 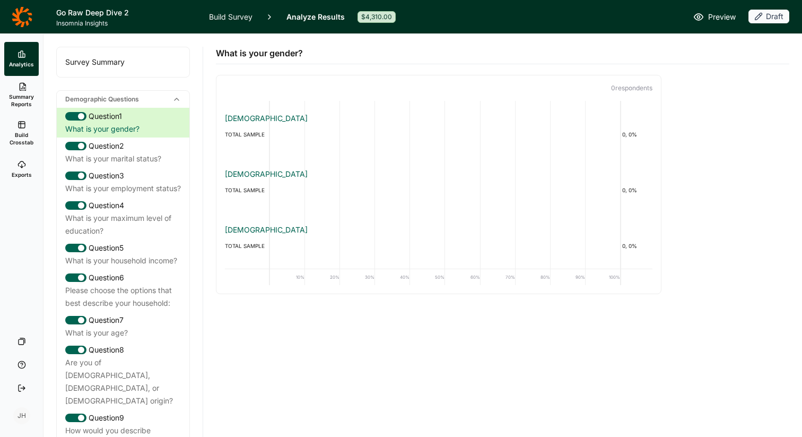 What do you see at coordinates (123, 129) in the screenshot?
I see `div: What is your gender?` at bounding box center [123, 129].